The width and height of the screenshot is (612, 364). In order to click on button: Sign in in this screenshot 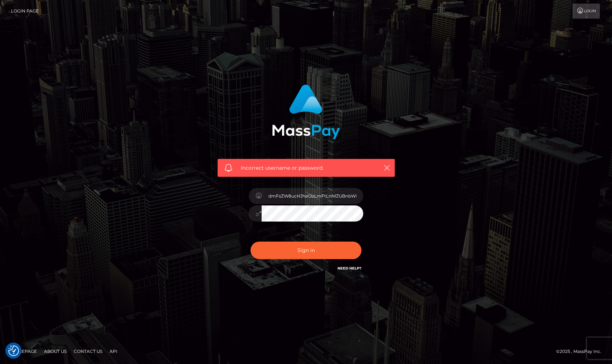, I will do `click(306, 250)`.